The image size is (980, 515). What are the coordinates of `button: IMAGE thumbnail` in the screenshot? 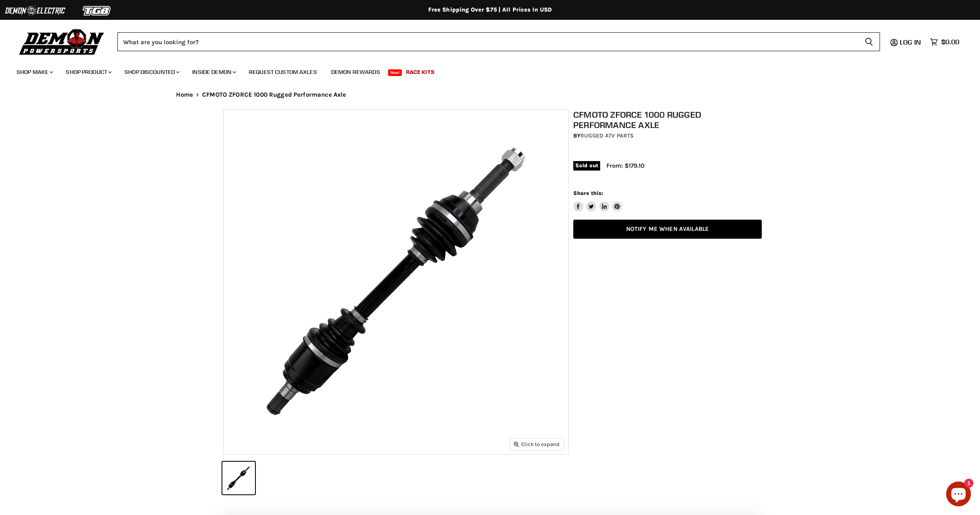 It's located at (239, 478).